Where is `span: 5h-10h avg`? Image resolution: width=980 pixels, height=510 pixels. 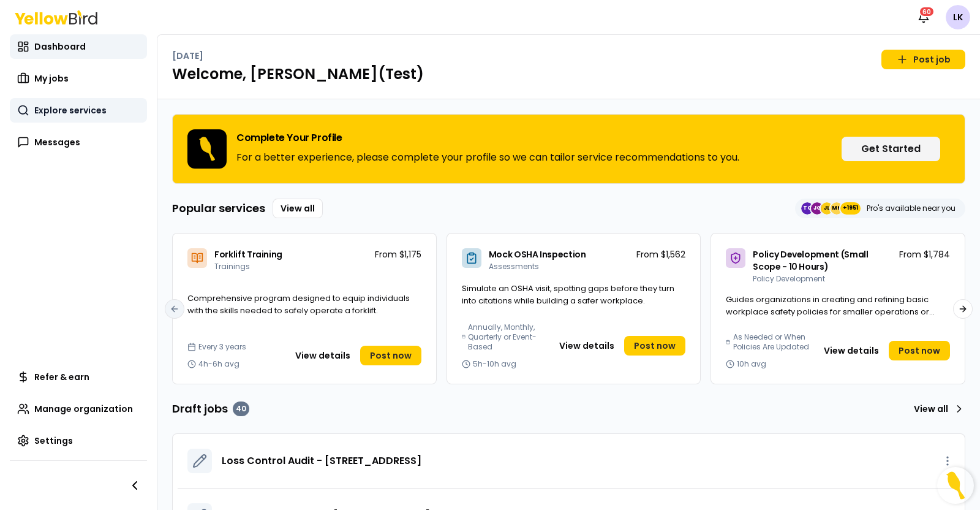 span: 5h-10h avg is located at coordinates (494, 364).